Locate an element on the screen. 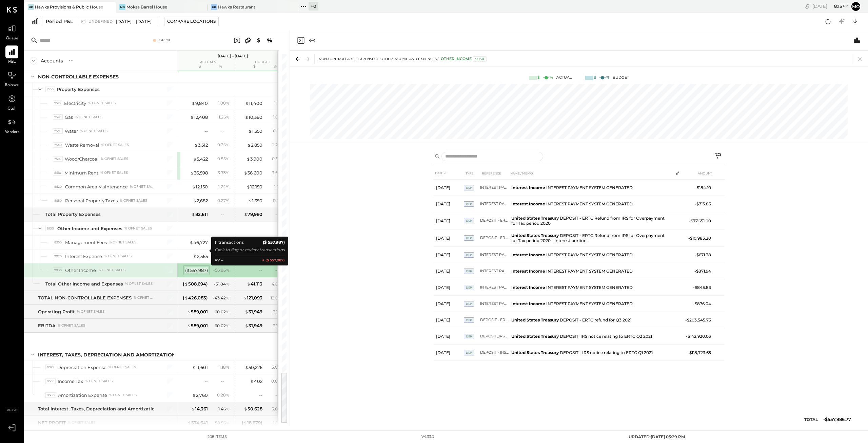 Image resolution: width=868 pixels, height=443 pixels. div: 7530 is located at coordinates (58, 131).